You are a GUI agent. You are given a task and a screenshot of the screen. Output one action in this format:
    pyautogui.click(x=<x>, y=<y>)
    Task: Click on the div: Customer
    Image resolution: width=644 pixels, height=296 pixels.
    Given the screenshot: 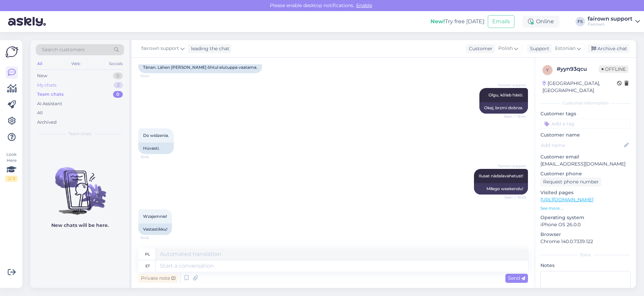 What is the action you would take?
    pyautogui.click(x=480, y=49)
    